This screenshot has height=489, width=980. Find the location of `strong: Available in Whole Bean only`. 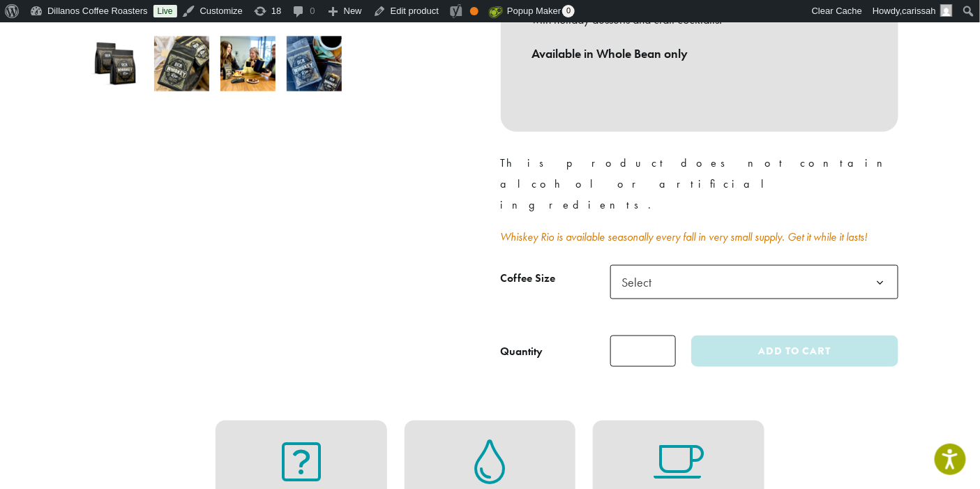

strong: Available in Whole Bean only is located at coordinates (610, 53).